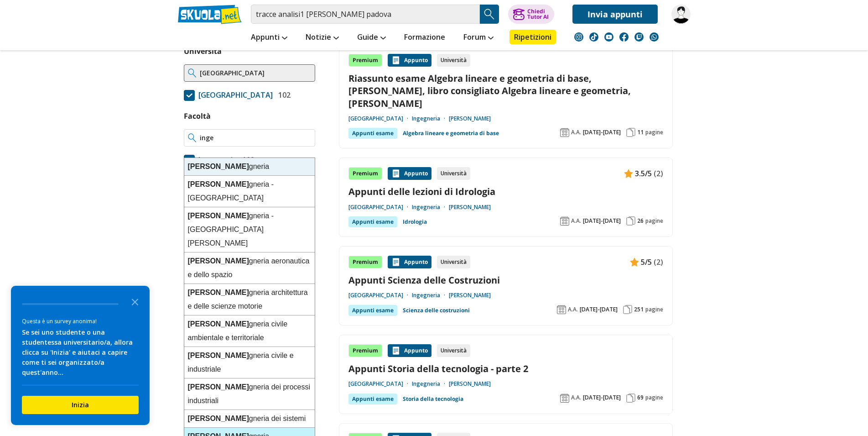 Image resolution: width=868 pixels, height=436 pixels. I want to click on div: Questa è un survey anonima!, so click(80, 321).